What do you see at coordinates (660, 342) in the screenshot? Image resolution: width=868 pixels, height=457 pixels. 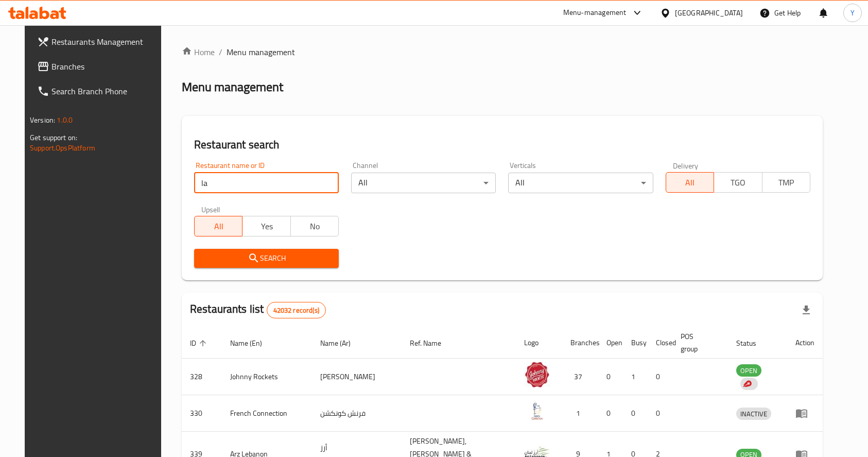 I see `th: Closed` at bounding box center [660, 342].